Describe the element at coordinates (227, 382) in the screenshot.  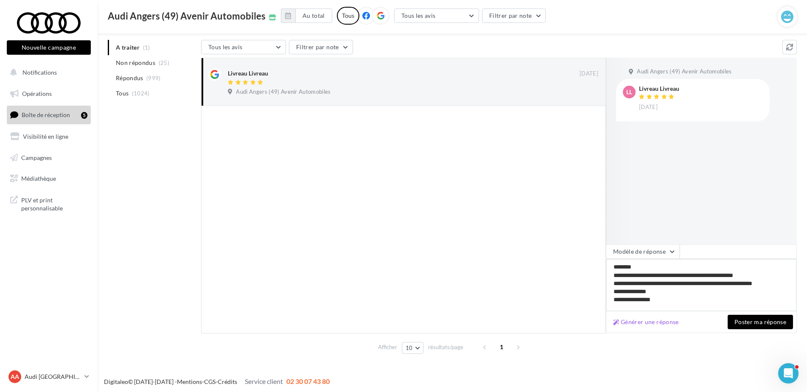
I see `a: Crédits` at that location.